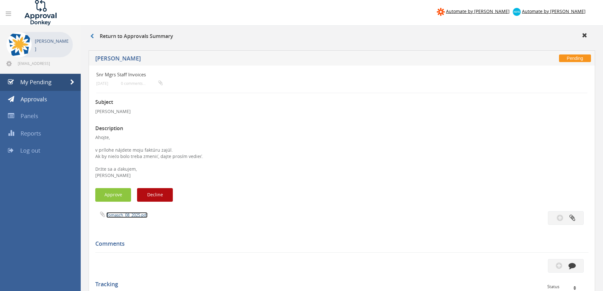 Image resolution: width=603 pixels, height=291 pixels. I want to click on span: Reports, so click(31, 133).